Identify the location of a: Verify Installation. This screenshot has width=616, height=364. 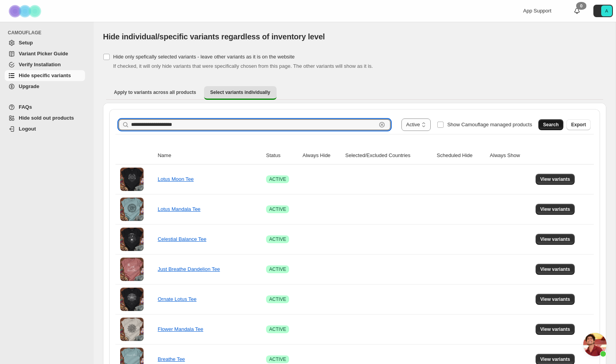
(45, 65).